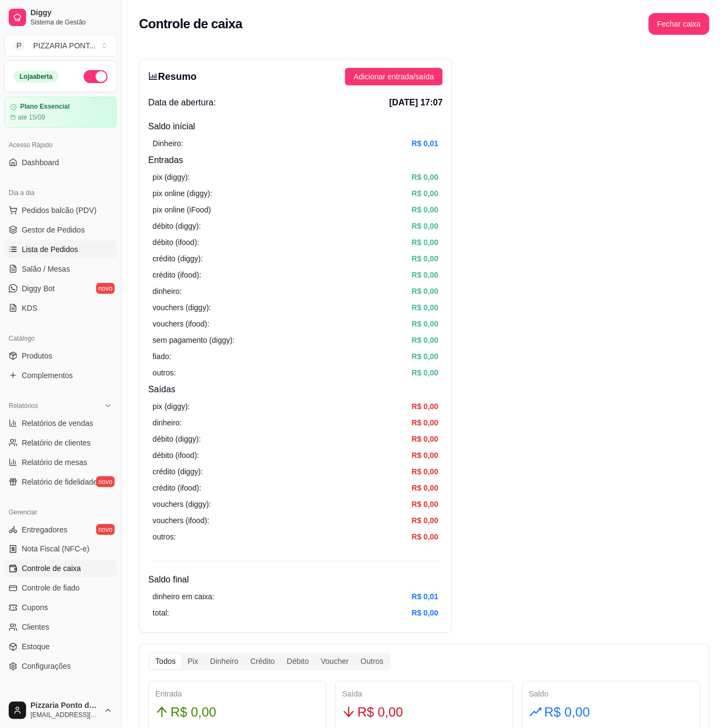 This screenshot has width=727, height=728. Describe the element at coordinates (61, 269) in the screenshot. I see `a: Salão / Mesas` at that location.